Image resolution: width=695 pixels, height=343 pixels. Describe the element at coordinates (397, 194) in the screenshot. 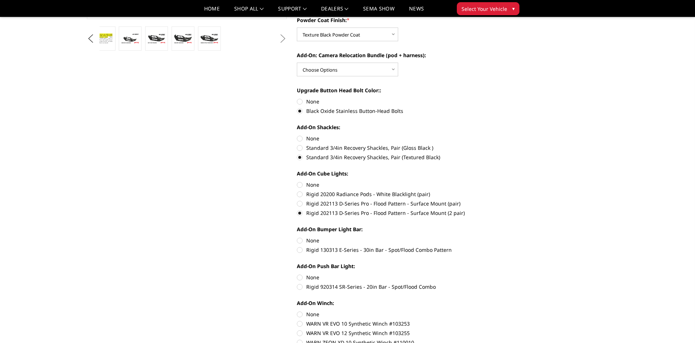

I see `label: Rigid 20200 Radiance Pods - White Blacklight (pair)` at that location.